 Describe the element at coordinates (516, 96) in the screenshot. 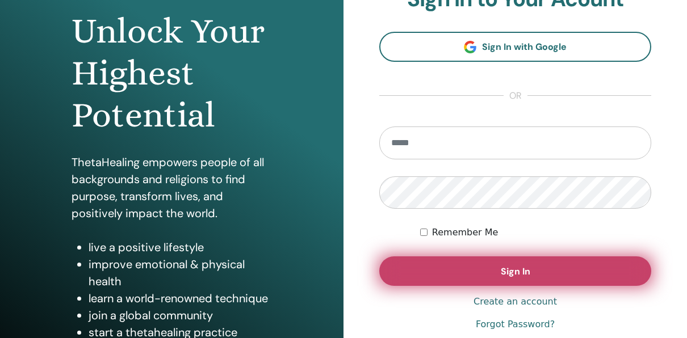

I see `span: or` at that location.